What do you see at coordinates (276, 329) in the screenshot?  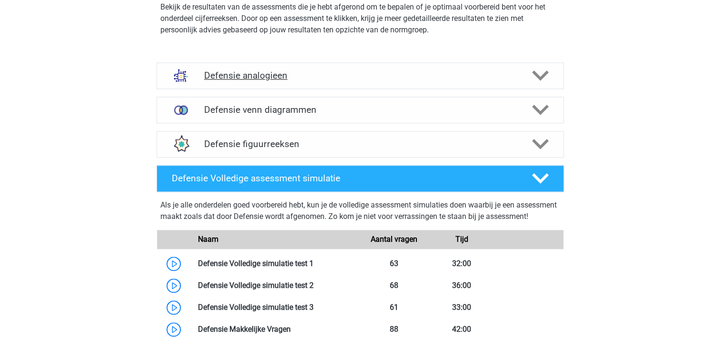 I see `div: Defensie Makkelijke Vragen` at bounding box center [276, 329].